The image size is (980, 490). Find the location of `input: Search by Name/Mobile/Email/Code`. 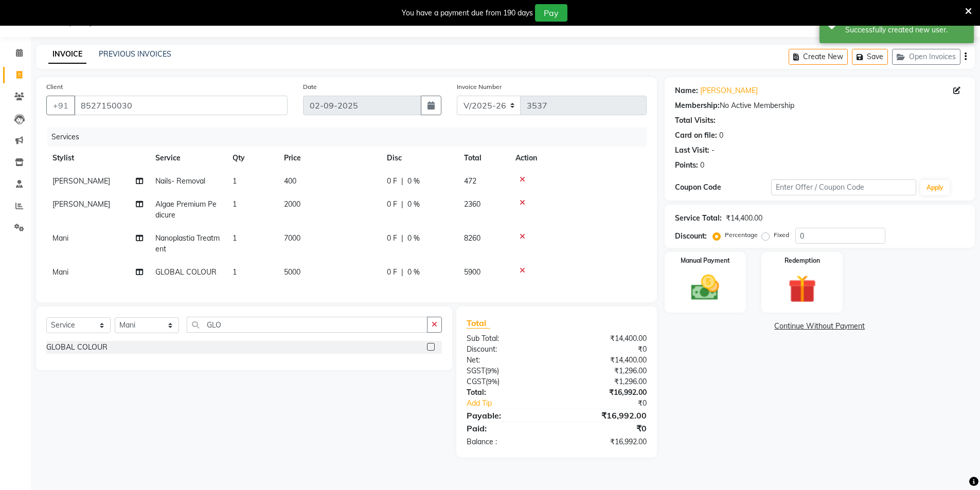

input: Search by Name/Mobile/Email/Code is located at coordinates (180, 106).